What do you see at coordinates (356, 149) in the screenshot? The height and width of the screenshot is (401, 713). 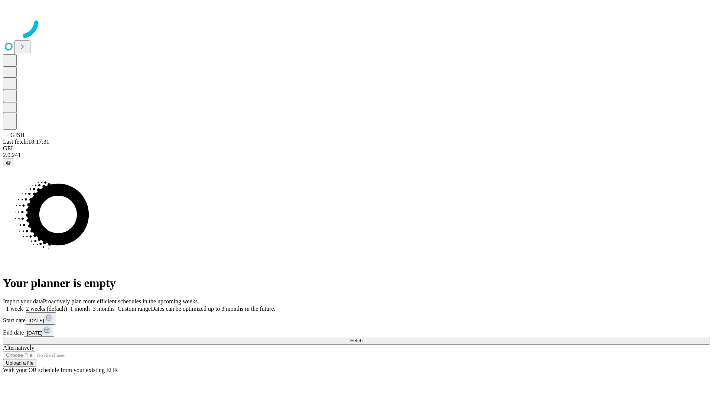 I see `div: GEI` at bounding box center [356, 149].